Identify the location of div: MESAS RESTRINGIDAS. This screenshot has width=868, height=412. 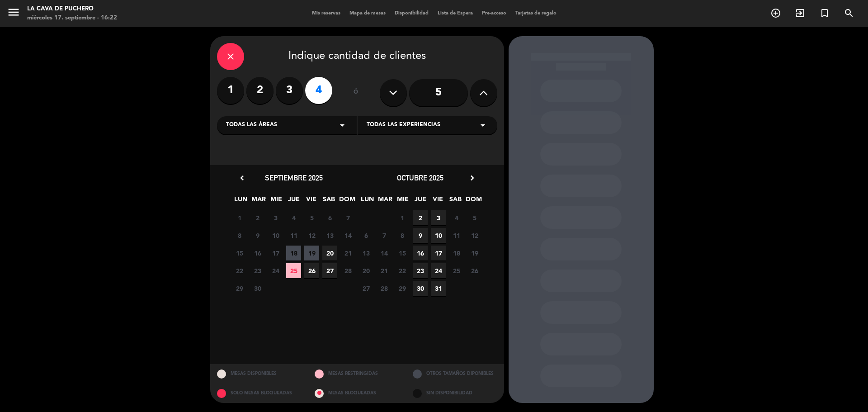
(357, 374).